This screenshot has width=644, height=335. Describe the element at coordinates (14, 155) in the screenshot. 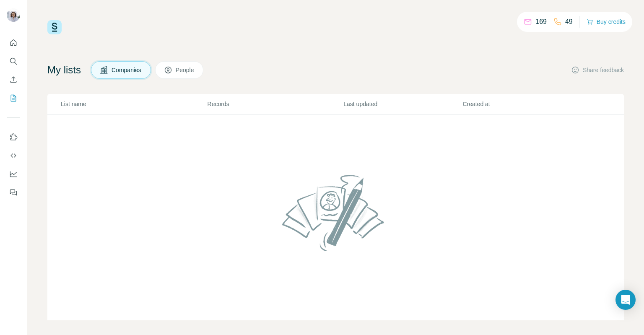

I see `button: Use Surfe API` at that location.